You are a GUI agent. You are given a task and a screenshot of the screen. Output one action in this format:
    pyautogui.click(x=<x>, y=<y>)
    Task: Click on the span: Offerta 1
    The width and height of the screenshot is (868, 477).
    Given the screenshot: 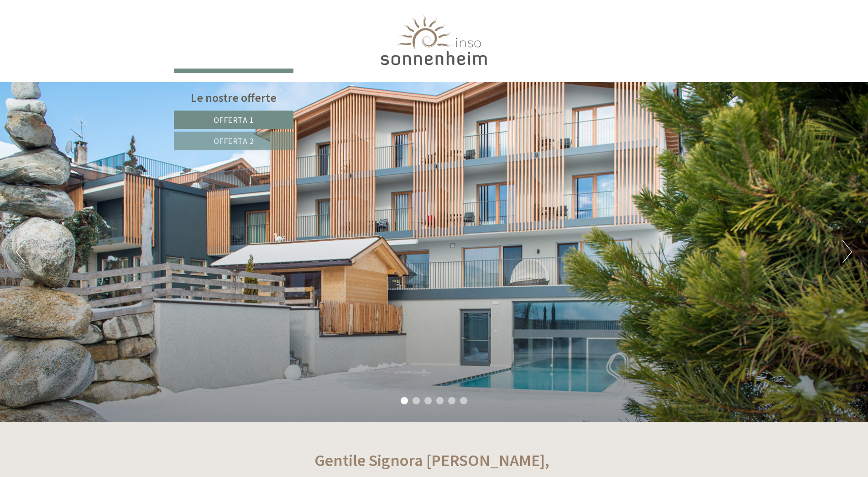 What is the action you would take?
    pyautogui.click(x=234, y=120)
    